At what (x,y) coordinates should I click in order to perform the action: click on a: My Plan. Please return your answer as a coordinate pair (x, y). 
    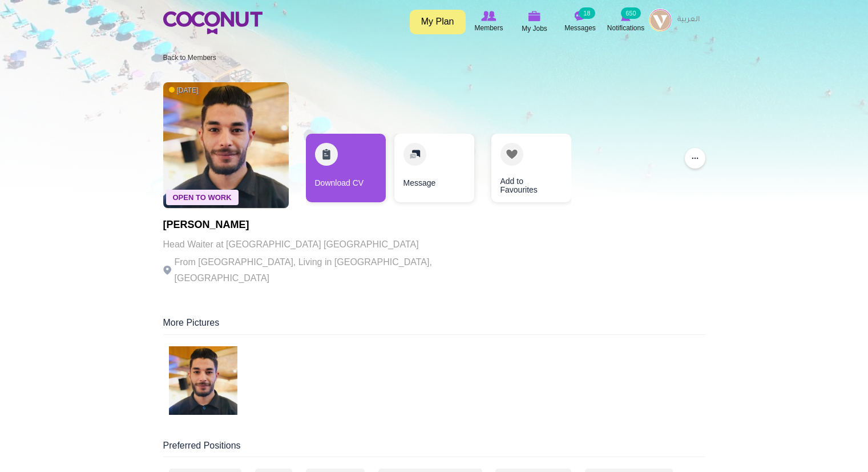
    Looking at the image, I should click on (438, 22).